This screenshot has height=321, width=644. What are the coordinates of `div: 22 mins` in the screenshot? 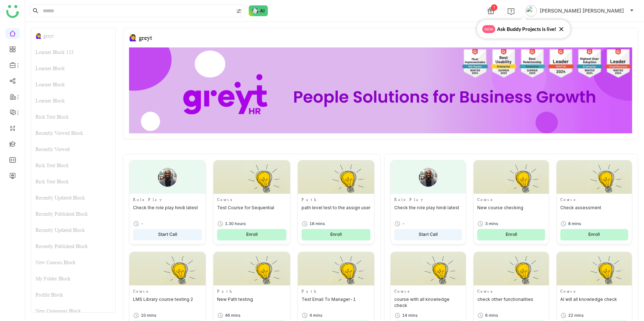 It's located at (575, 315).